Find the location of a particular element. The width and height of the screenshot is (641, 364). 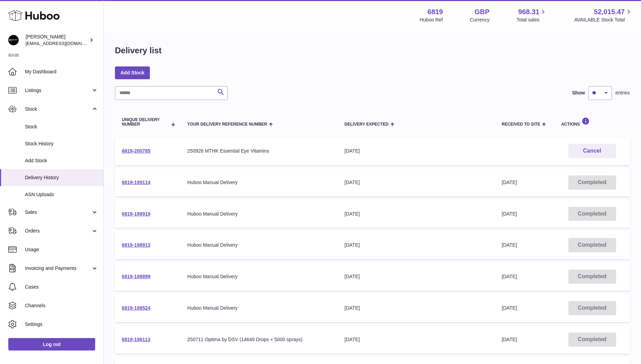

span: Delivery Expected is located at coordinates (366, 124).